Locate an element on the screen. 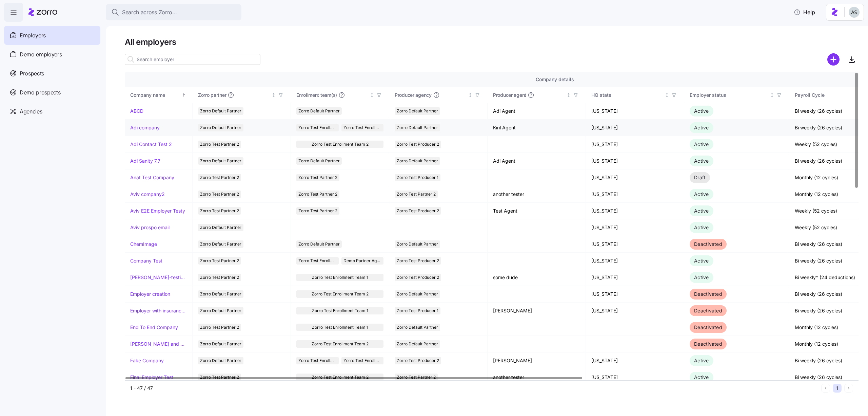  th: Employer statusNot sorted is located at coordinates (737, 95).